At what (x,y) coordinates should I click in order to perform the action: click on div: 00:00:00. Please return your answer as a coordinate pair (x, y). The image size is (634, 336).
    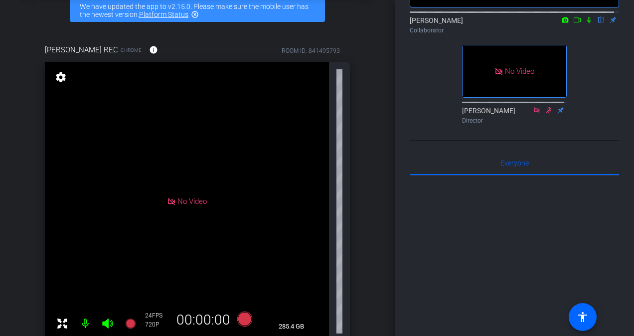
    Looking at the image, I should click on (203, 320).